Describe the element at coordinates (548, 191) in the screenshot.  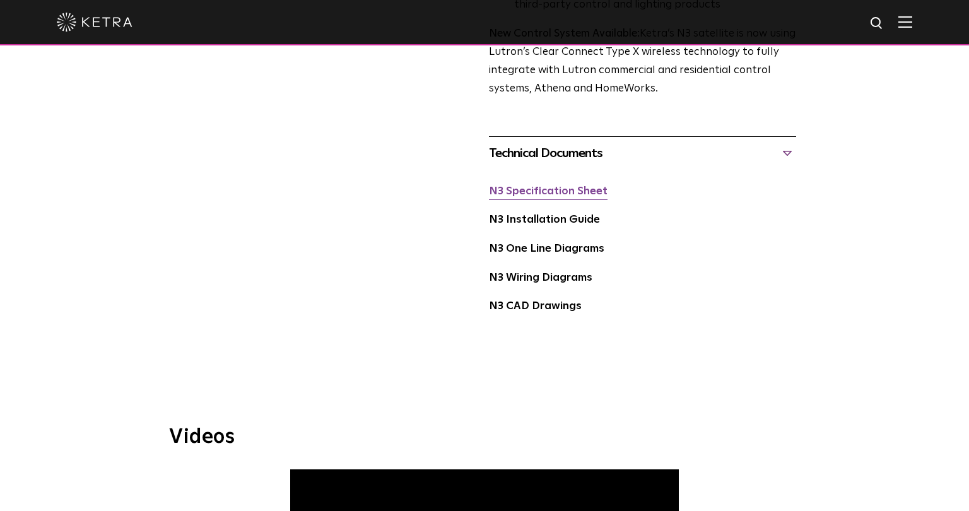
I see `a: N3 Specification Sheet` at that location.